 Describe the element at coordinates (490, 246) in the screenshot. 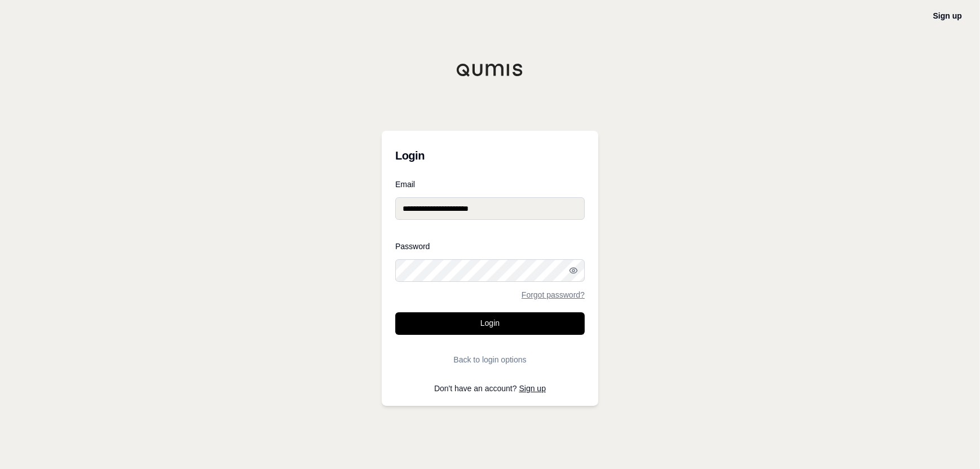

I see `label: Password` at that location.